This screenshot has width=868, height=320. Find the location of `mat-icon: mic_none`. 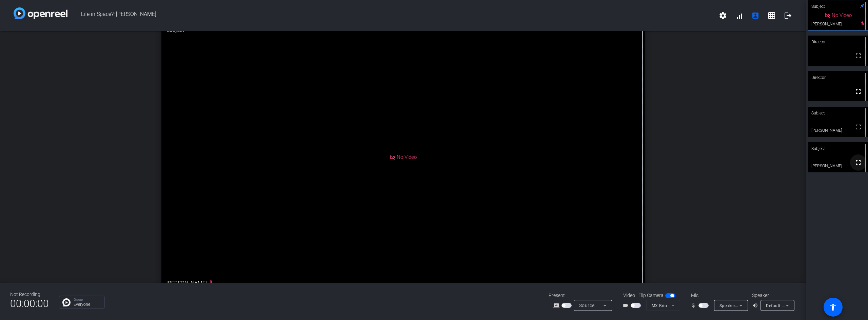

mat-icon: mic_none is located at coordinates (694, 306).